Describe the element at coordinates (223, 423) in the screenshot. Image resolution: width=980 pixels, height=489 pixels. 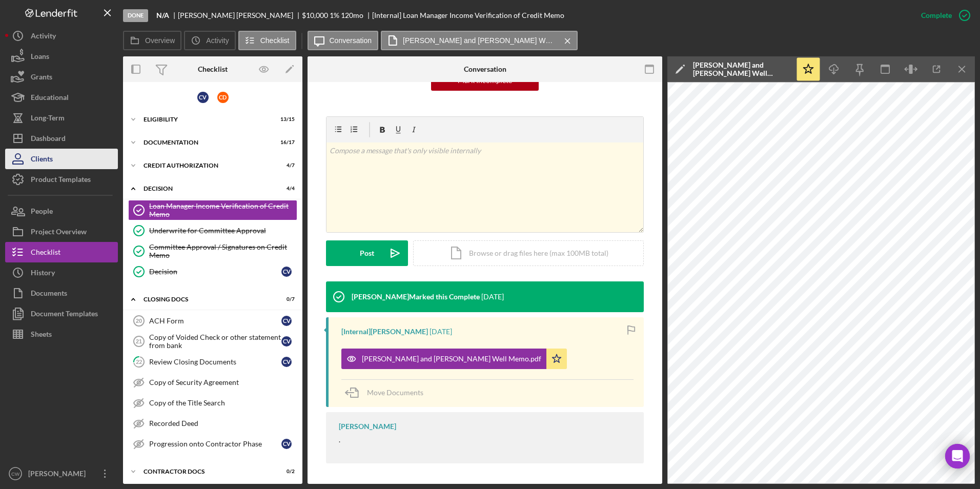
I see `div: Recorded Deed` at that location.